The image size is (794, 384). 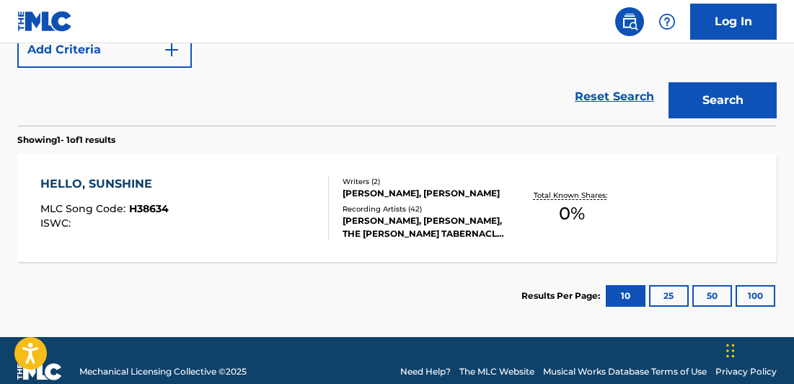 I want to click on button: 100, so click(x=755, y=296).